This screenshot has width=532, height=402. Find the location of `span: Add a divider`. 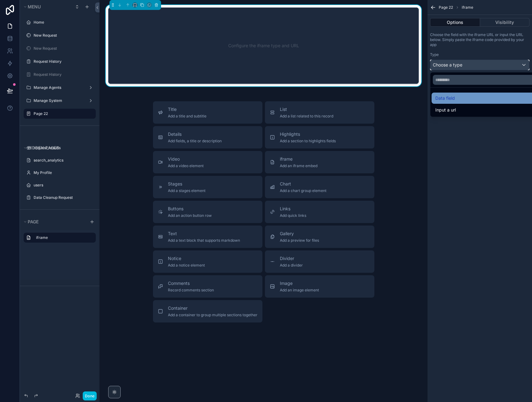

span: Add a divider is located at coordinates (291, 265).